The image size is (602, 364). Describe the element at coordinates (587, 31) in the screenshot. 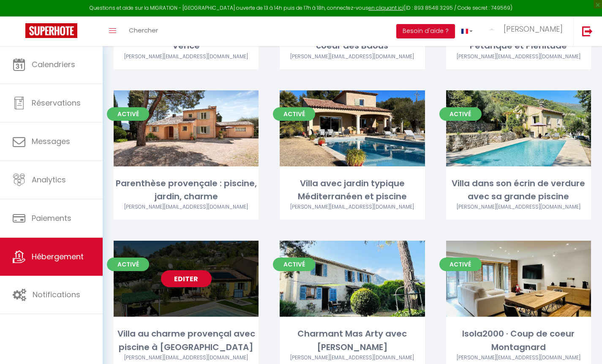

I see `img: logout` at that location.